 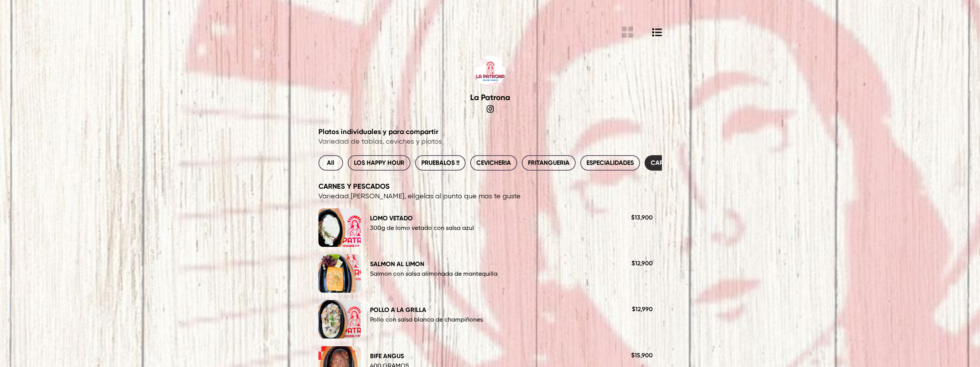 What do you see at coordinates (331, 163) in the screenshot?
I see `button: All` at bounding box center [331, 163].